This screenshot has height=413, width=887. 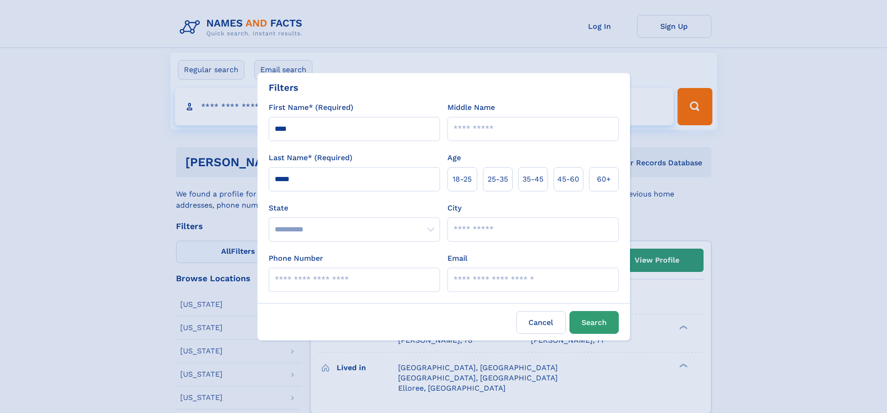 I want to click on span: 25‑35, so click(x=498, y=179).